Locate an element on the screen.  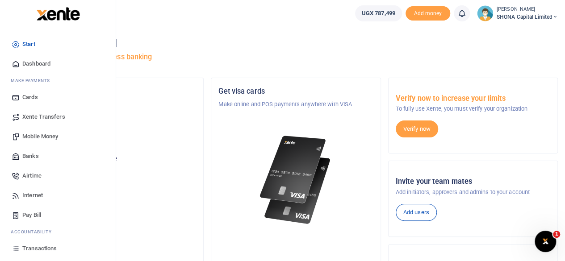
span: ake Payments is located at coordinates (33, 80).